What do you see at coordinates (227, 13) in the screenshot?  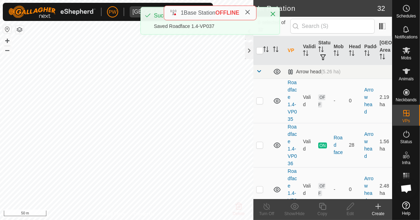 I see `span: OFFLINE` at bounding box center [227, 13].